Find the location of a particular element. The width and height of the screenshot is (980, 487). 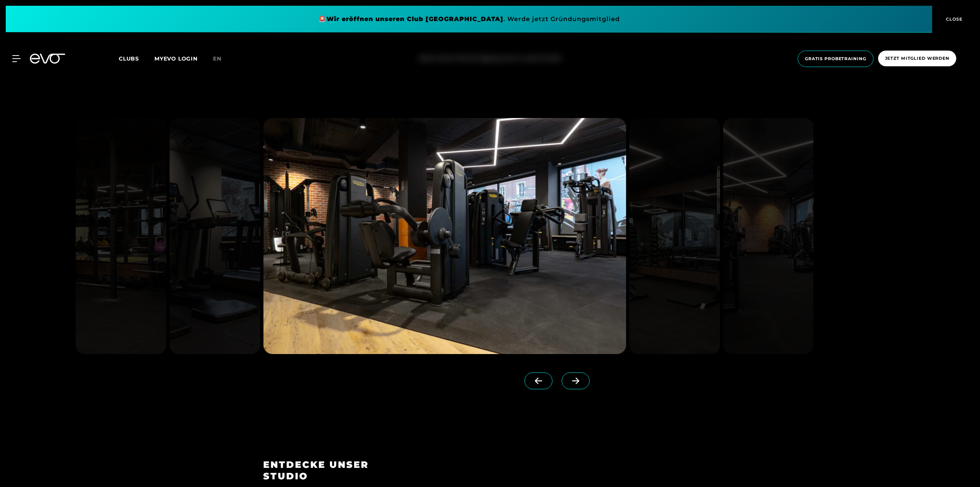

span: Clubs is located at coordinates (129, 58).